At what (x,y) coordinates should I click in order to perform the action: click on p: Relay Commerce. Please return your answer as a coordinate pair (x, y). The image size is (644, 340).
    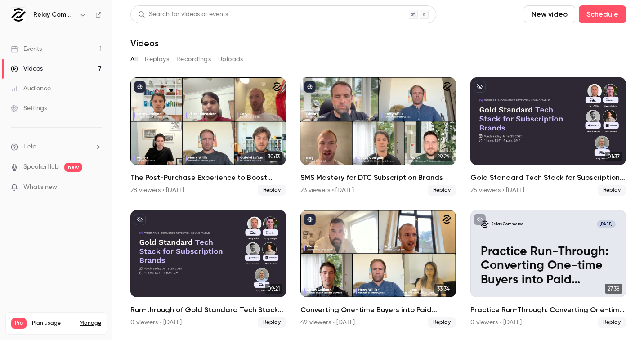
    Looking at the image, I should click on (508, 224).